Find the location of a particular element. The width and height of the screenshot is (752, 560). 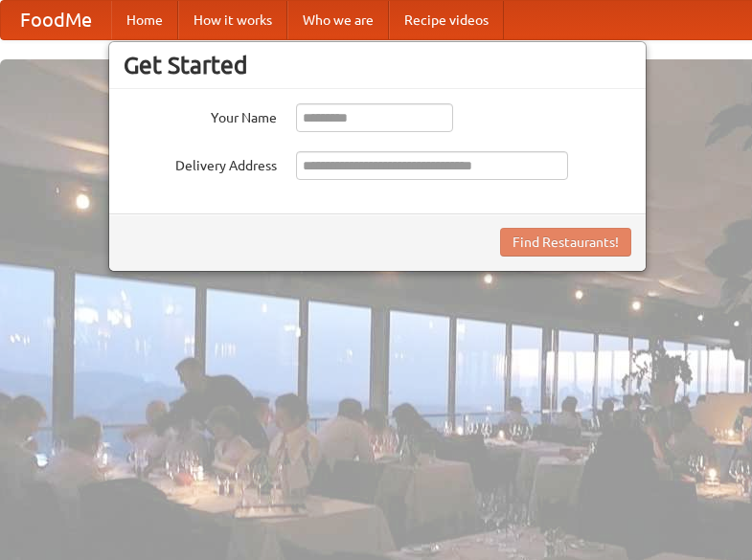

label: Your Name is located at coordinates (200, 114).